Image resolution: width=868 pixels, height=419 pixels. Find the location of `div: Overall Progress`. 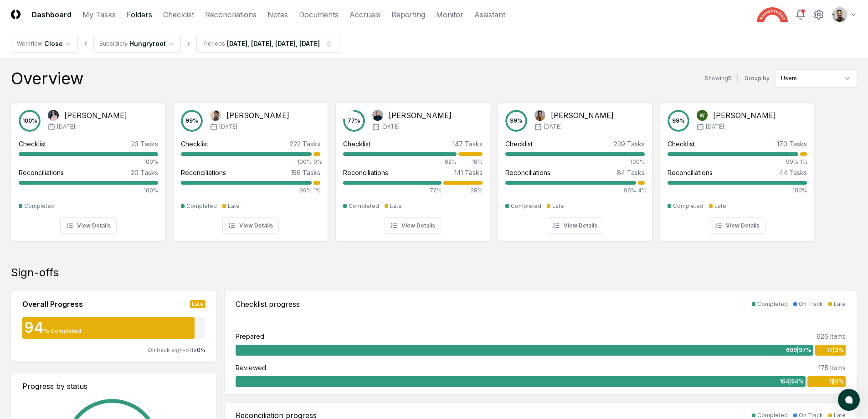

div: Overall Progress is located at coordinates (53, 304).